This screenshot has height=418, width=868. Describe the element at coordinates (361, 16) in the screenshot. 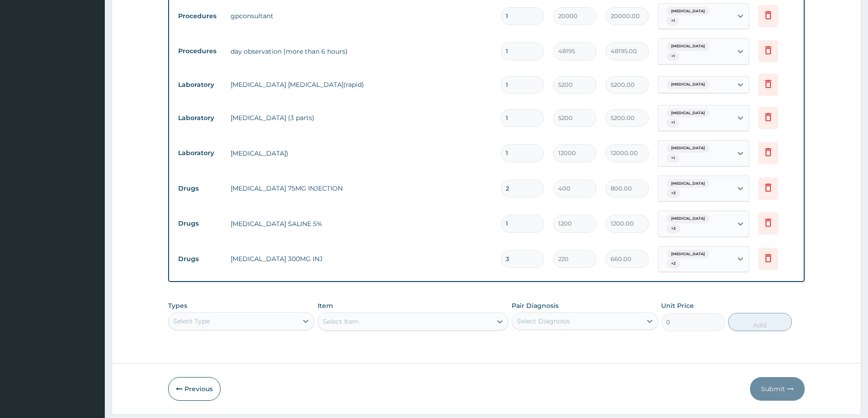

I see `td: gpconsultant` at that location.